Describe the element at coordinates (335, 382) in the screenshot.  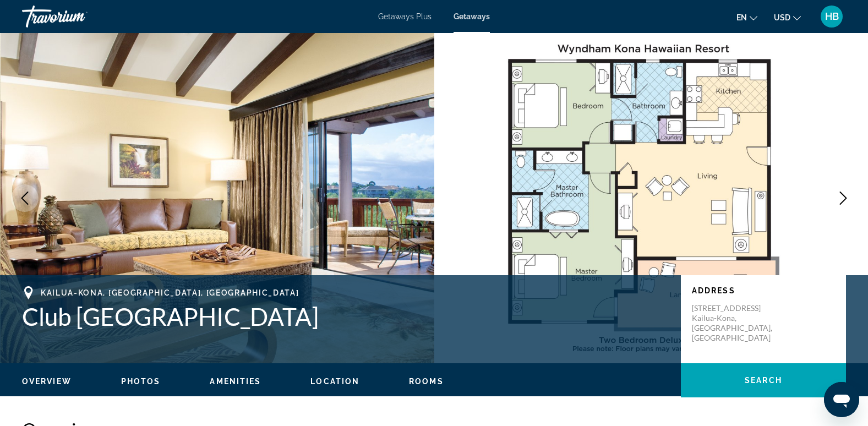
I see `span: Location` at that location.